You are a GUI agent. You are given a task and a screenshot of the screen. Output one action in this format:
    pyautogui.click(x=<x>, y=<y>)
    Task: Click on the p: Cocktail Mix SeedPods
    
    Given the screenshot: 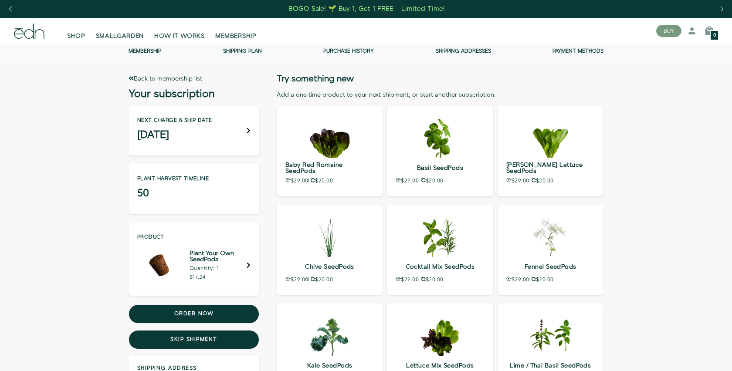 What is the action you would take?
    pyautogui.click(x=439, y=267)
    